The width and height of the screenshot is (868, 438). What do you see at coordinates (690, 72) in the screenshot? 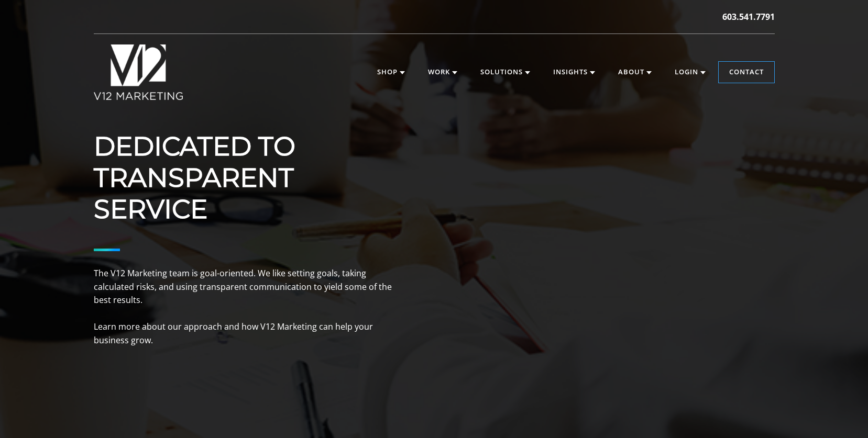
I see `a: Login` at bounding box center [690, 72].